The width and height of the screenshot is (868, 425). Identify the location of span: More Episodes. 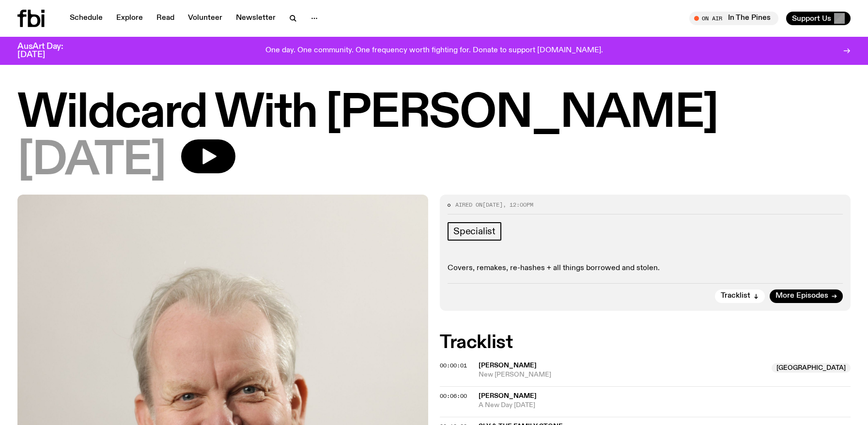
(801, 296).